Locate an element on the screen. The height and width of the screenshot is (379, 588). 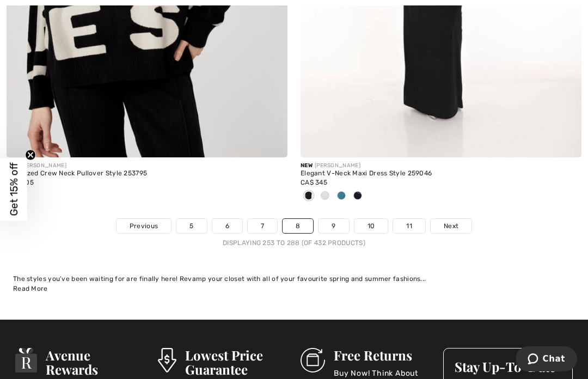
div: Black is located at coordinates (309, 196).